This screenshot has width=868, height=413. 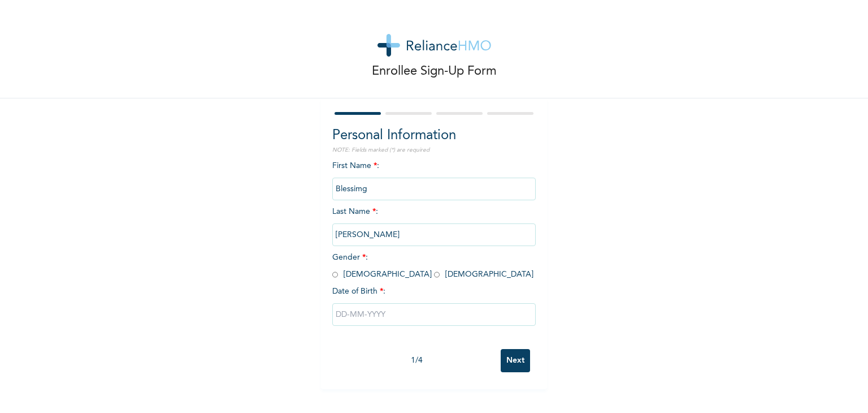 What do you see at coordinates (434, 135) in the screenshot?
I see `h2: Personal Information` at bounding box center [434, 135].